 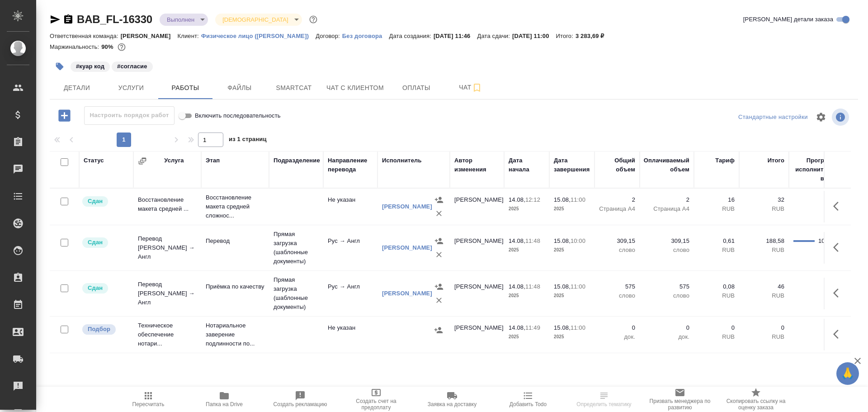 What do you see at coordinates (184, 20) in the screenshot?
I see `div: Выполнен` at bounding box center [184, 20].